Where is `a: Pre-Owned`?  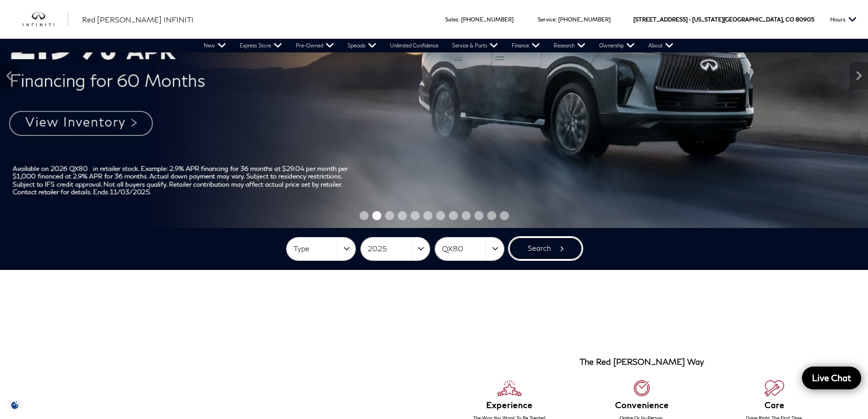 a: Pre-Owned is located at coordinates (315, 46).